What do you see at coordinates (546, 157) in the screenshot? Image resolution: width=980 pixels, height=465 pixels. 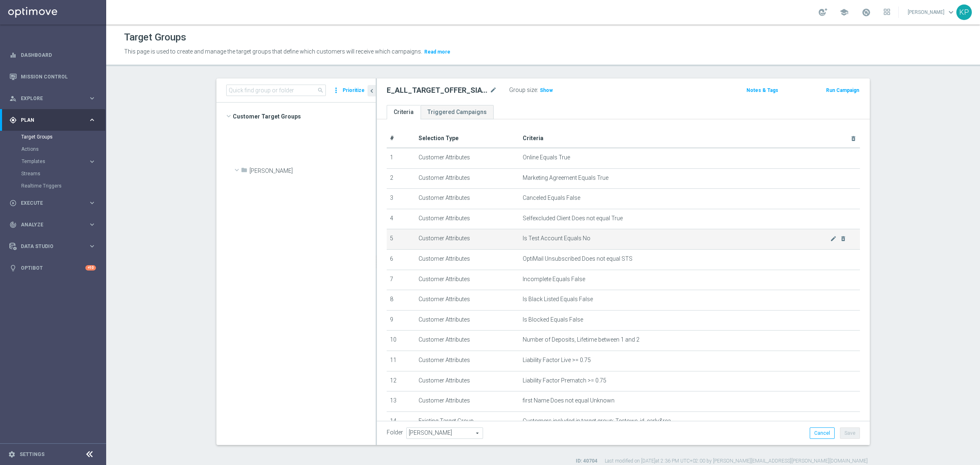 I see `span: Online Equals True` at bounding box center [546, 157].